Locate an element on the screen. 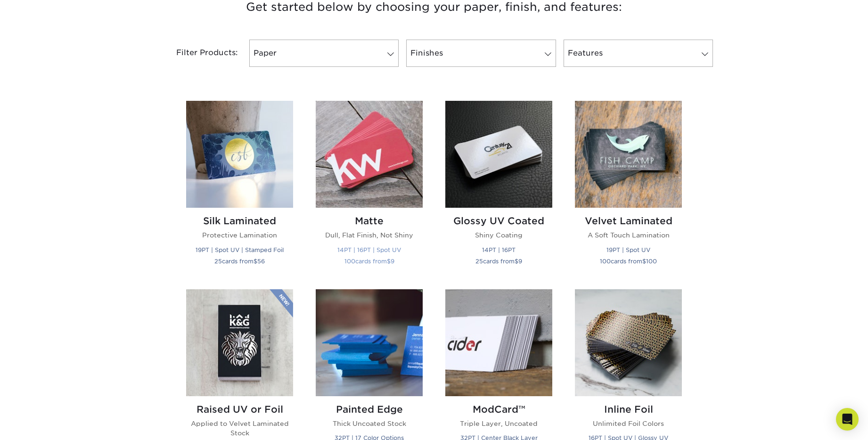  a: Matte Business Cards Matte Dull, Flat Finish, Not Shiny 14PT | 16PT | Spot UV 100cards from$9 is located at coordinates (369, 189).